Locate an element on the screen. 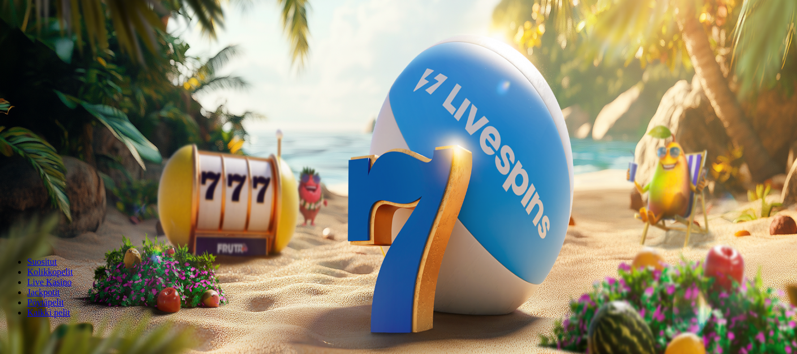 The image size is (797, 354). span: Live Kasino is located at coordinates (49, 282).